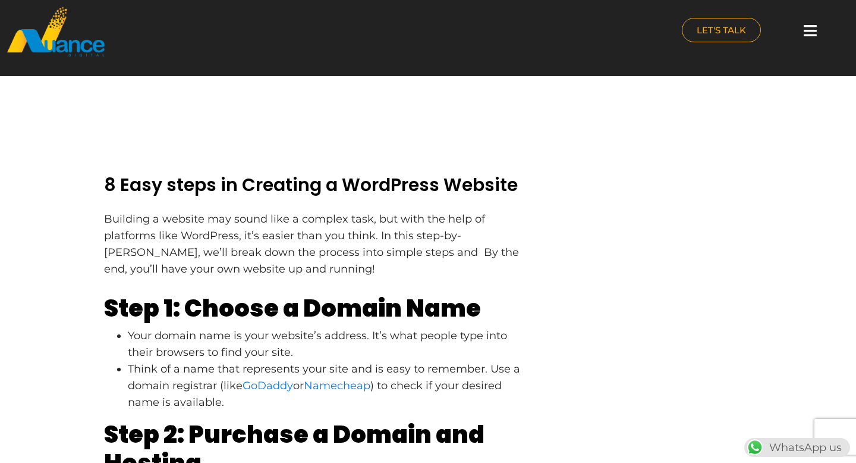 Image resolution: width=856 pixels, height=463 pixels. What do you see at coordinates (797, 447) in the screenshot?
I see `div: WhatsApp us` at bounding box center [797, 447].